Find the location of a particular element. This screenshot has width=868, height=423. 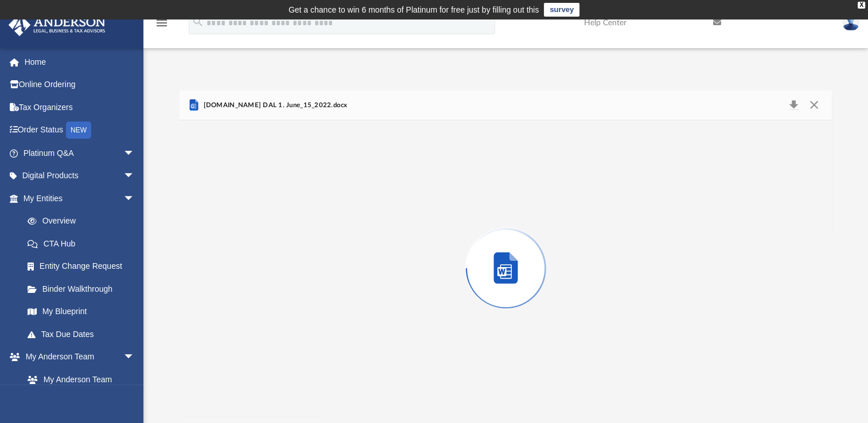

a: My Entitiesarrow_drop_down is located at coordinates (80, 198).